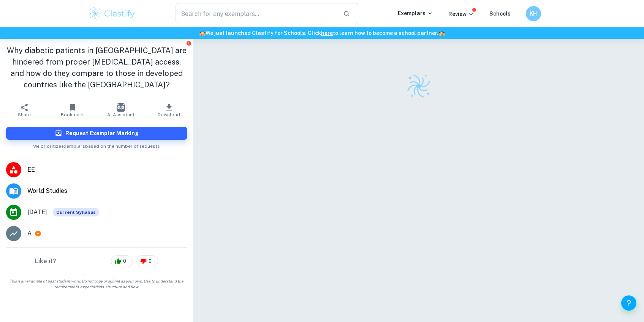 The height and width of the screenshot is (322, 644). Describe the element at coordinates (29, 234) in the screenshot. I see `p: A` at that location.